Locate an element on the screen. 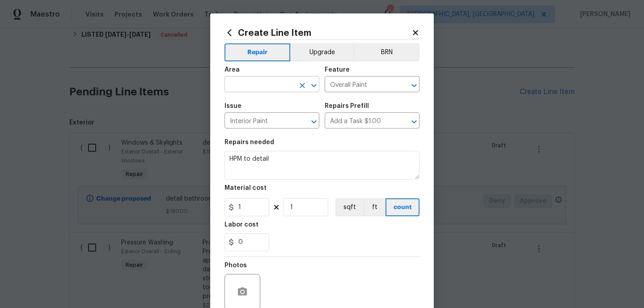  button: Repair is located at coordinates (257, 53).